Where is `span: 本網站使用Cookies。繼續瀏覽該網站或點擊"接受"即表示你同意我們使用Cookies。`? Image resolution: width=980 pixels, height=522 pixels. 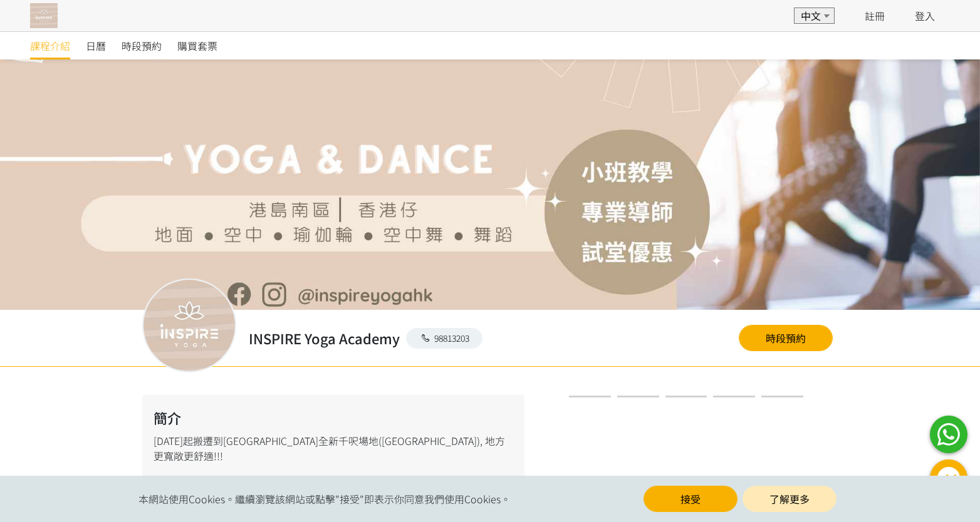 span: 本網站使用Cookies。繼續瀏覽該網站或點擊"接受"即表示你同意我們使用Cookies。 is located at coordinates (324, 499).